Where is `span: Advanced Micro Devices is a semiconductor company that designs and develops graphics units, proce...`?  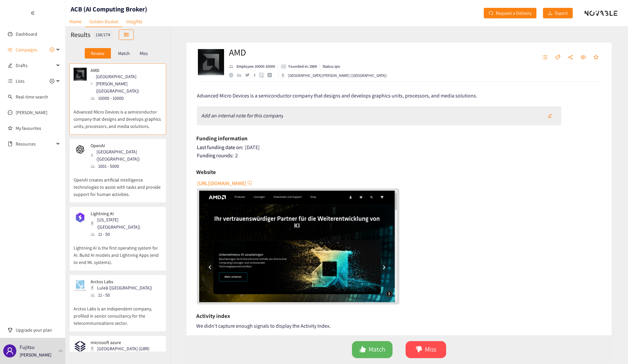 span: Advanced Micro Devices is a semiconductor company that designs and develops graphics units, proce... is located at coordinates (337, 95).